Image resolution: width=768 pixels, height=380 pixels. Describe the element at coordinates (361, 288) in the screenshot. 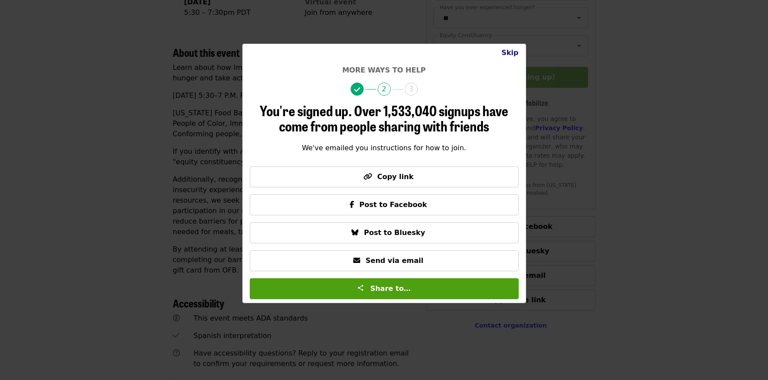

I see `img: Share` at that location.